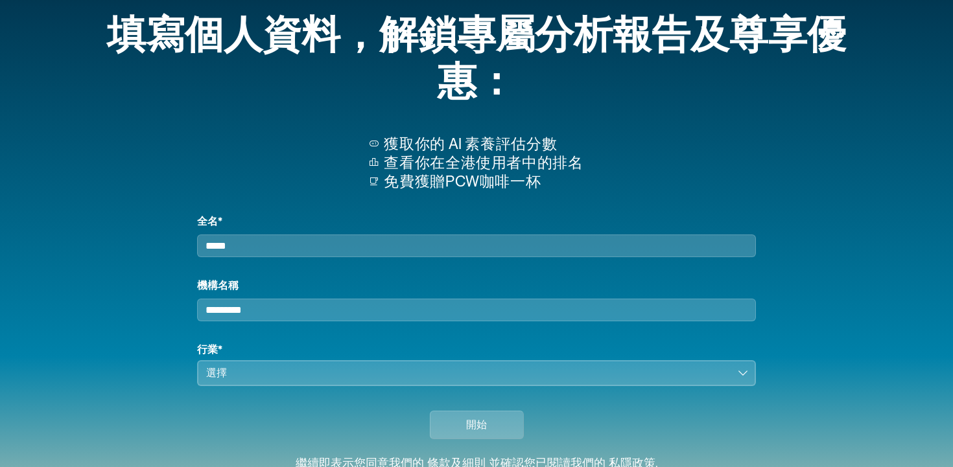 The image size is (953, 467). Describe the element at coordinates (476, 286) in the screenshot. I see `label: 機構名稱` at that location.